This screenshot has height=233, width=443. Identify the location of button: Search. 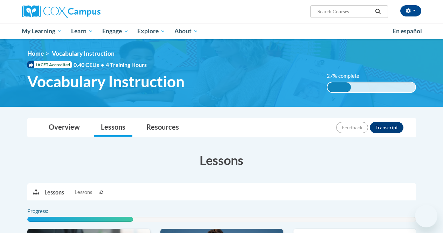
(378, 12).